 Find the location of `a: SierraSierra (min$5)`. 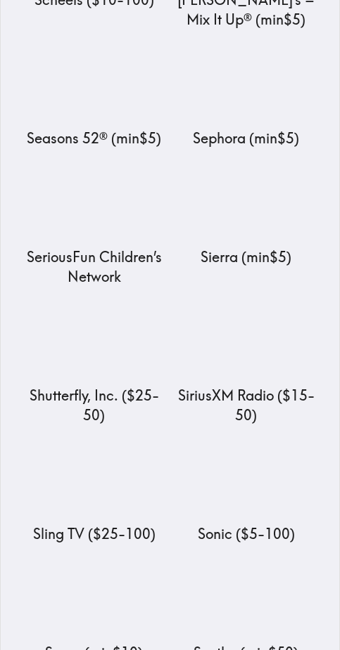

a: SierraSierra (min$5) is located at coordinates (246, 213).